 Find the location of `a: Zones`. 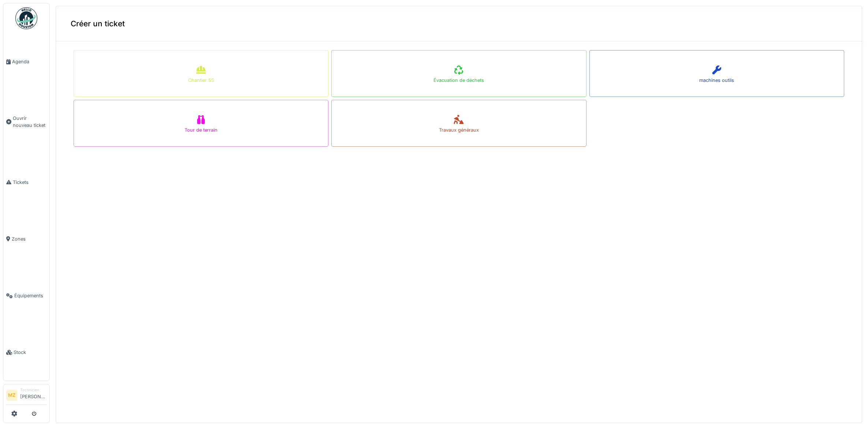

a: Zones is located at coordinates (26, 239).